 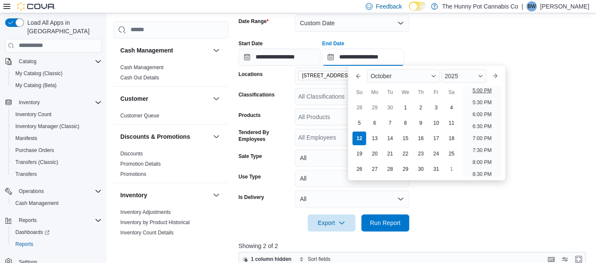 What do you see at coordinates (57, 138) in the screenshot?
I see `button: Manifests` at bounding box center [57, 138].